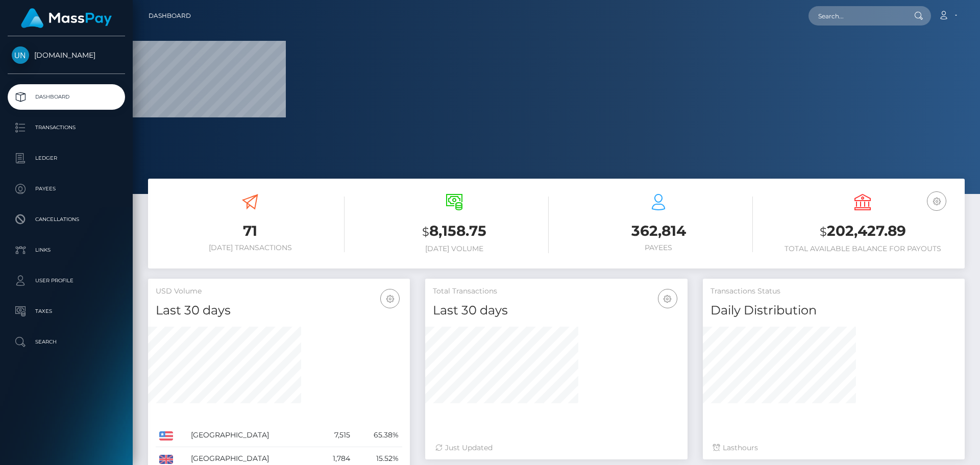 This screenshot has width=980, height=465. Describe the element at coordinates (66, 312) in the screenshot. I see `a: Taxes` at that location.